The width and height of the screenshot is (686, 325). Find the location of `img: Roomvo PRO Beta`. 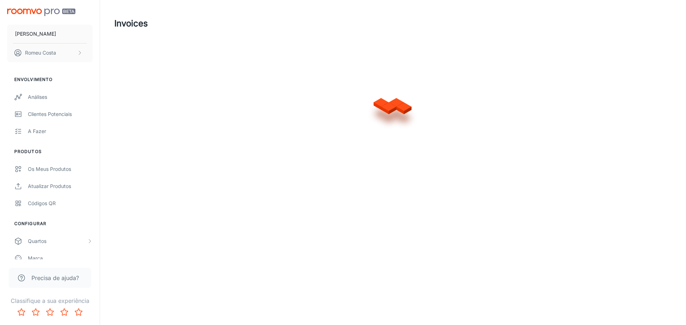

img: Roomvo PRO Beta is located at coordinates (41, 12).